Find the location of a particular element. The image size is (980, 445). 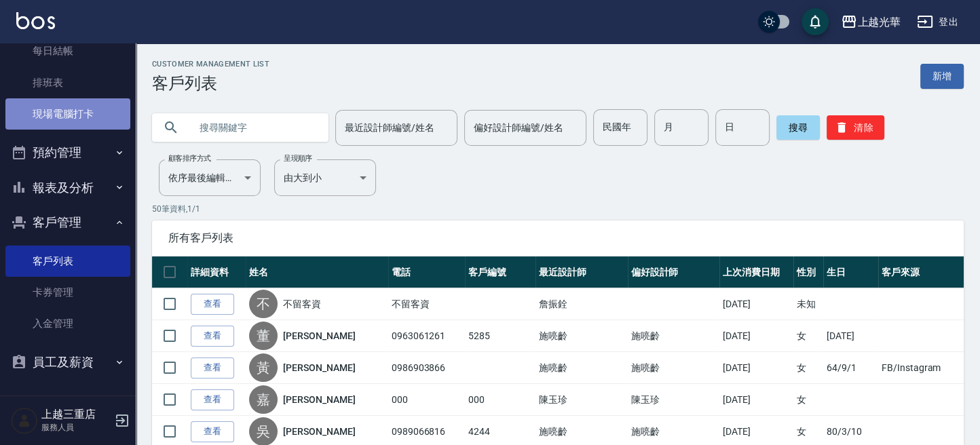

label: 顧客排序方式 is located at coordinates (189, 158).